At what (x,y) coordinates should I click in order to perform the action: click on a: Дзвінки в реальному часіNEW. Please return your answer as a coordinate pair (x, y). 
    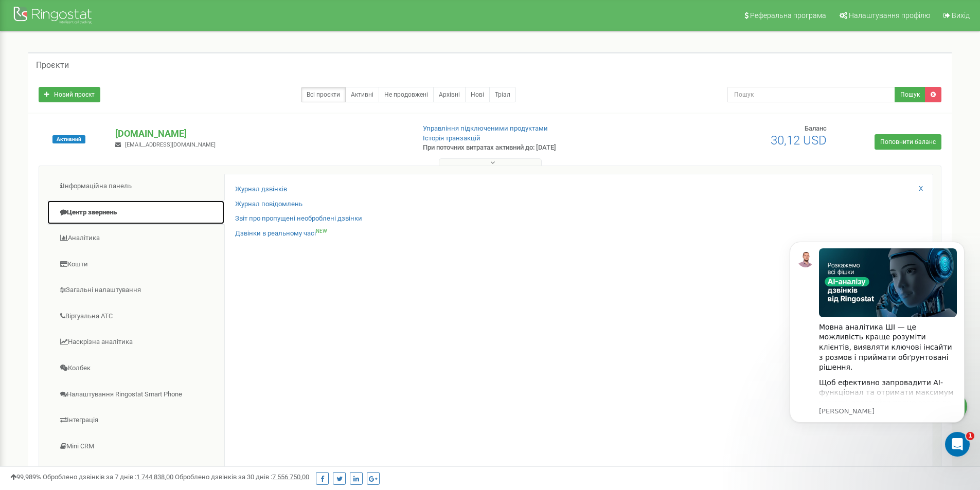
    Looking at the image, I should click on (281, 233).